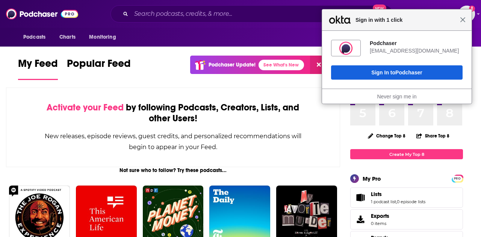  What do you see at coordinates (232, 65) in the screenshot?
I see `p: Podchaser Update!` at bounding box center [232, 65].